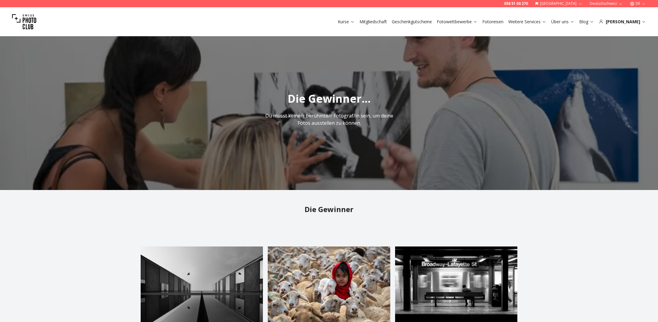 The image size is (658, 322). What do you see at coordinates (346, 22) in the screenshot?
I see `a: Kurse` at bounding box center [346, 22].